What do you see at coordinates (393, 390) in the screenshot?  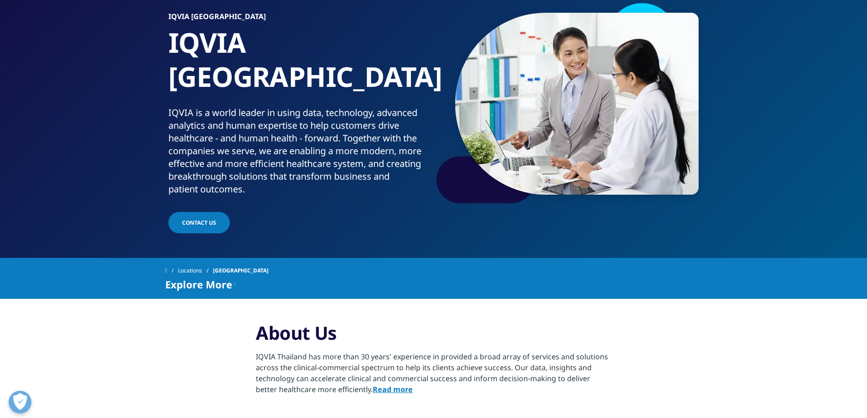 I see `a: Read more` at bounding box center [393, 390].